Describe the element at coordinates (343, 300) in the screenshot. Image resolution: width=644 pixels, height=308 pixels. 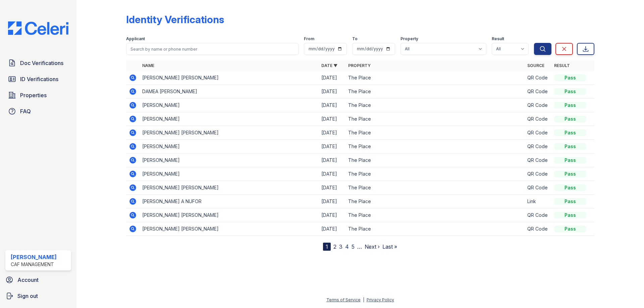
I see `a: Terms of Service` at that location.